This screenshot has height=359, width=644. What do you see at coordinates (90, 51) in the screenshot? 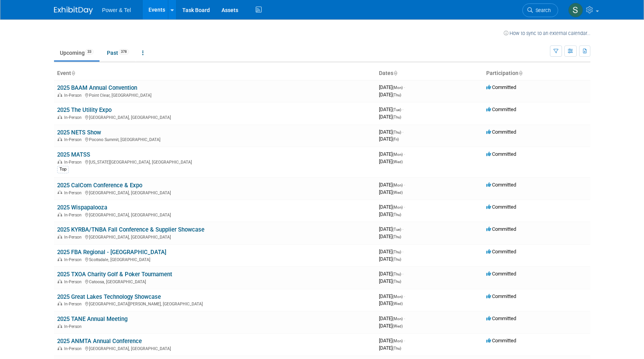
I see `span: 33` at bounding box center [90, 51].